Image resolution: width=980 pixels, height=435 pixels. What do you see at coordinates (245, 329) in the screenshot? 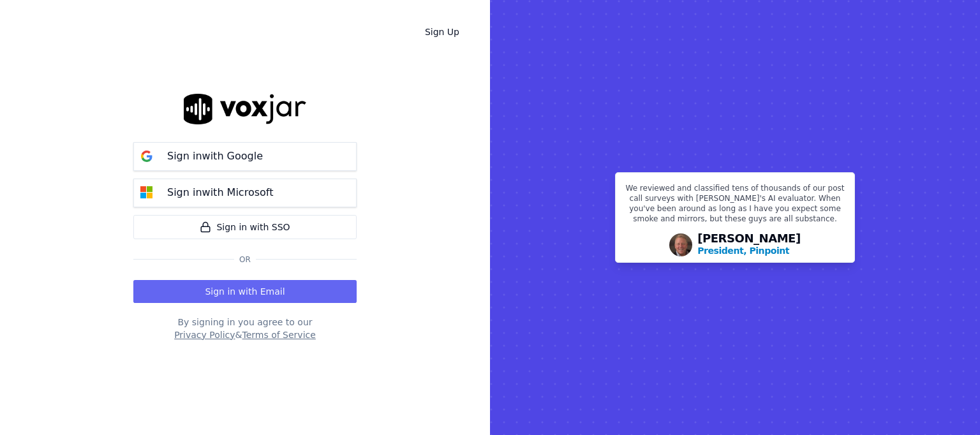
I see `div: By signing in you agree to our &` at bounding box center [245, 329].